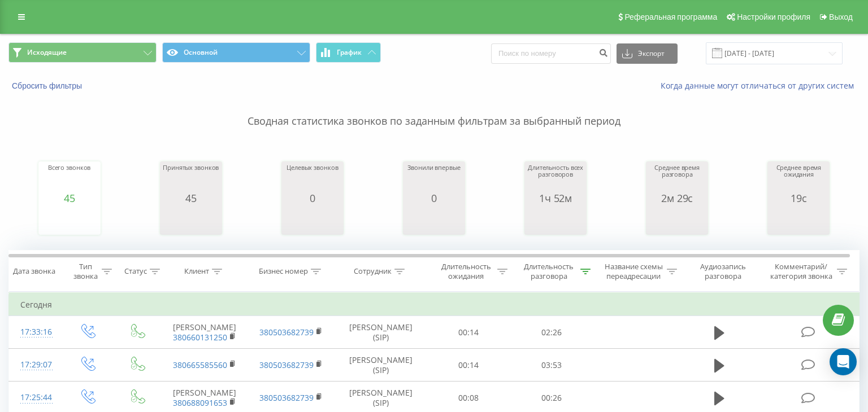 This screenshot has height=412, width=868. What do you see at coordinates (841, 17) in the screenshot?
I see `span: Выход` at bounding box center [841, 17].